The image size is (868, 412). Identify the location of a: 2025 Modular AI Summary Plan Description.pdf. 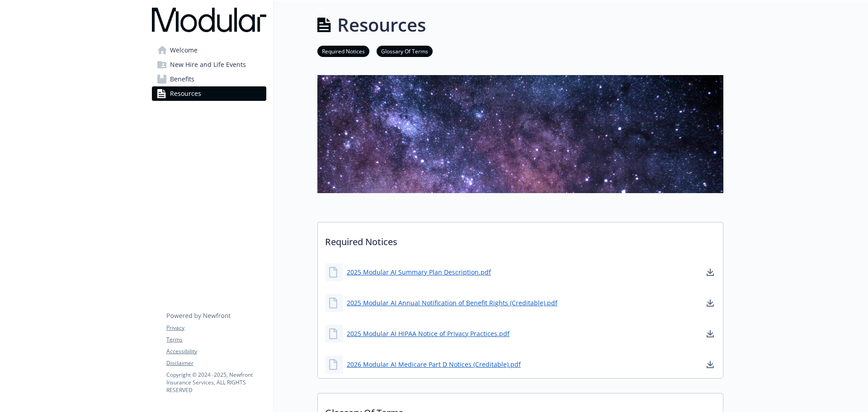
(419, 272).